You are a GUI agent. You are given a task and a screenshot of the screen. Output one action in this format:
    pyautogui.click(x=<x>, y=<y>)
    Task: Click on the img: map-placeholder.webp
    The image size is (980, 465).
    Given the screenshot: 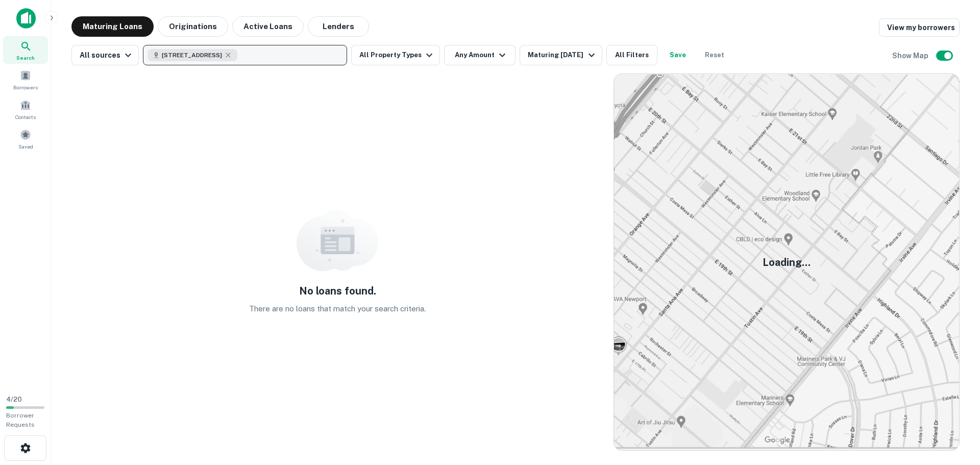 What is the action you would take?
    pyautogui.click(x=787, y=262)
    